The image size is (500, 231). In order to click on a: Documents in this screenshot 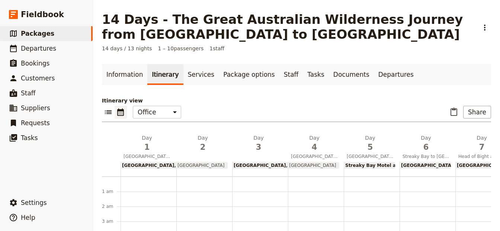, I will do `click(351, 74)`.